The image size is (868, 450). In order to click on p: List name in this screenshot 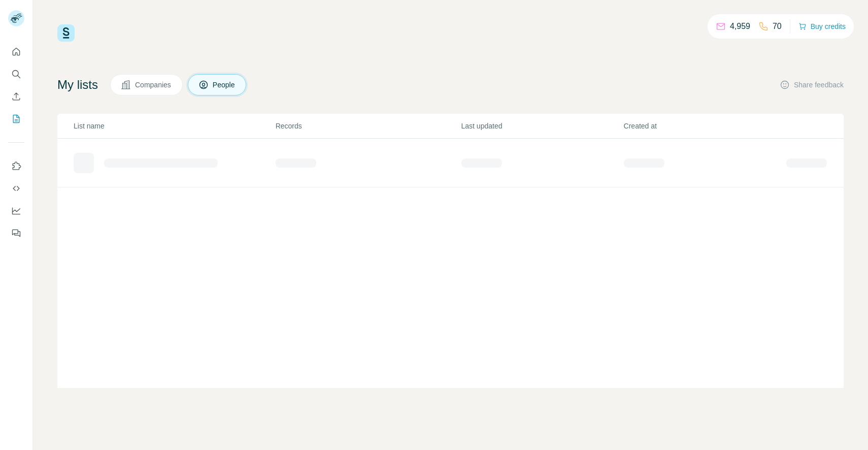, I will do `click(174, 126)`.